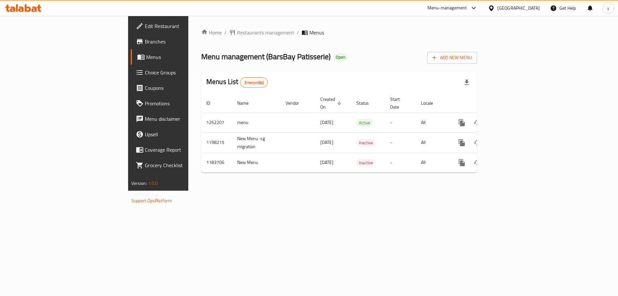 This screenshot has height=296, width=618. What do you see at coordinates (181, 134) in the screenshot?
I see `a: Upsell` at bounding box center [181, 134].